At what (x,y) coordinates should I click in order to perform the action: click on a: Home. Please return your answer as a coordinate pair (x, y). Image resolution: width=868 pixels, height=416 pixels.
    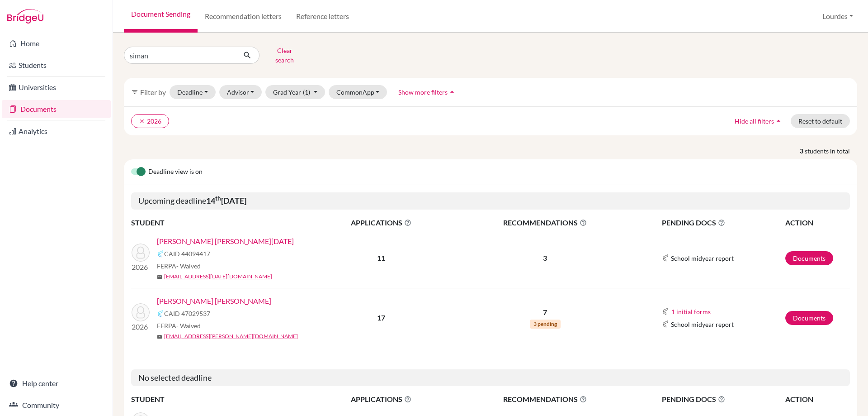
    Looking at the image, I should click on (56, 44).